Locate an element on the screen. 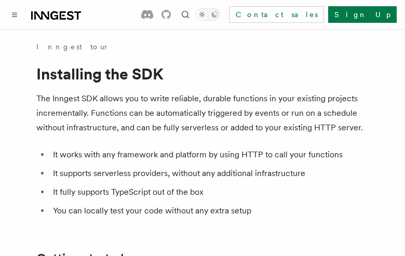 This screenshot has height=256, width=405. button: Find something... is located at coordinates (185, 15).